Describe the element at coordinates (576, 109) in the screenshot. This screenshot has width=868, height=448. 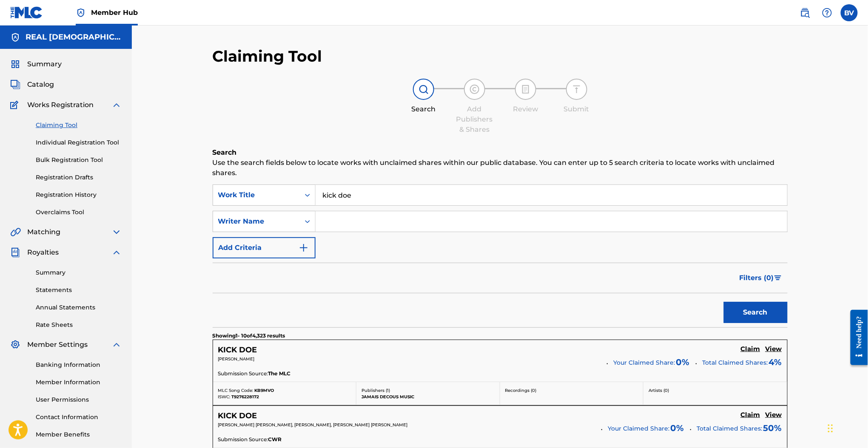
I see `div: Submit` at that location.